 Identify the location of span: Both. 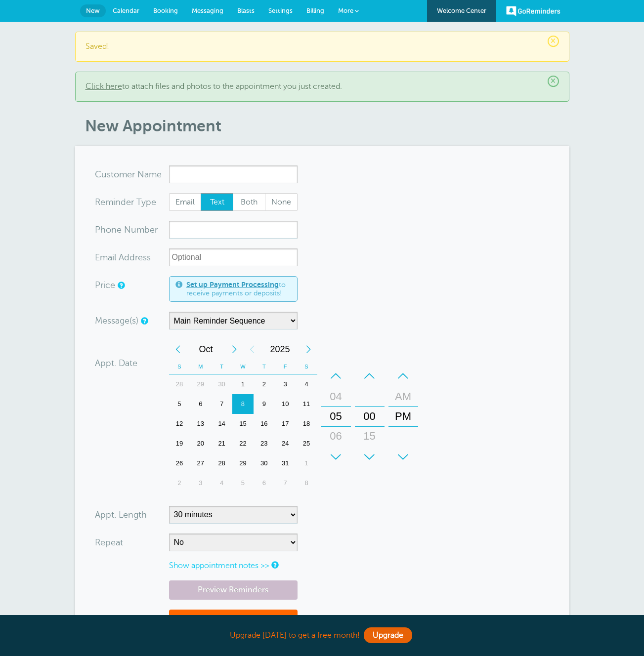
(249, 202).